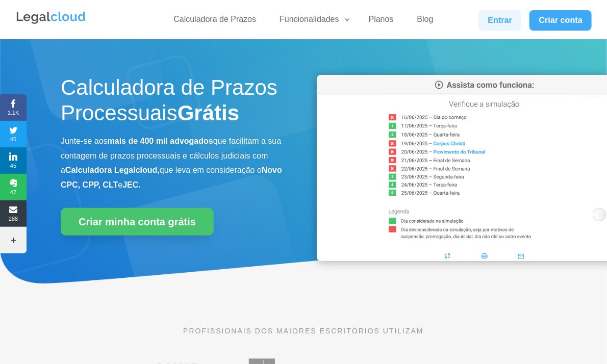 This screenshot has height=364, width=607. What do you see at coordinates (312, 21) in the screenshot?
I see `a: Funcionalidades` at bounding box center [312, 21].